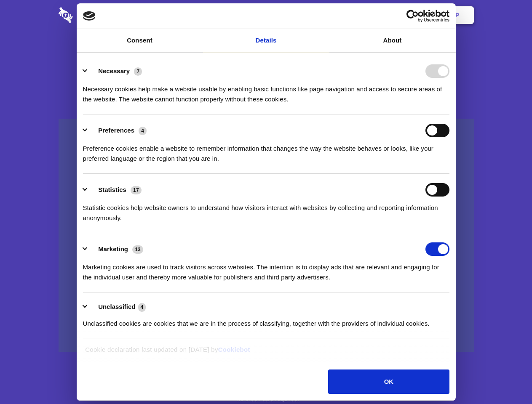  Describe the element at coordinates (400, 15) in the screenshot. I see `a: Login` at that location.